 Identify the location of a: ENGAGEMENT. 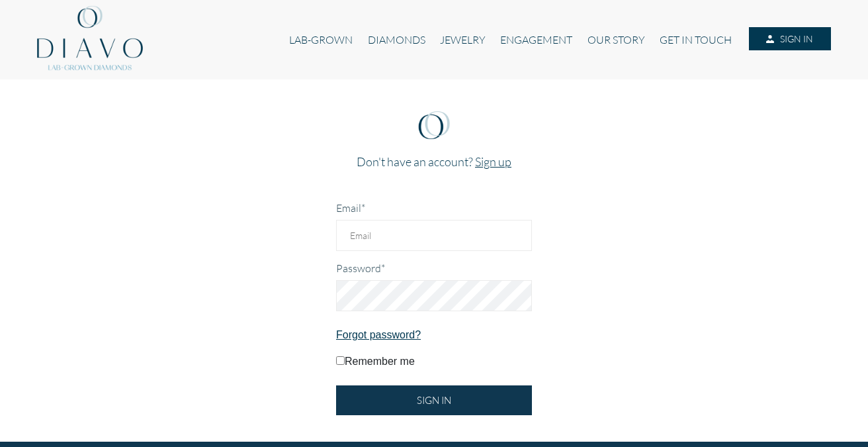
(536, 39).